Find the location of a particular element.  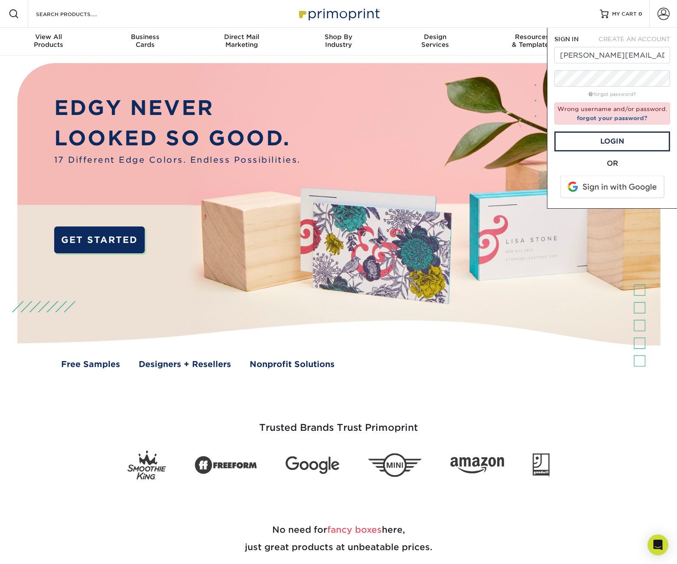

span: Direct Mail is located at coordinates (241, 37).